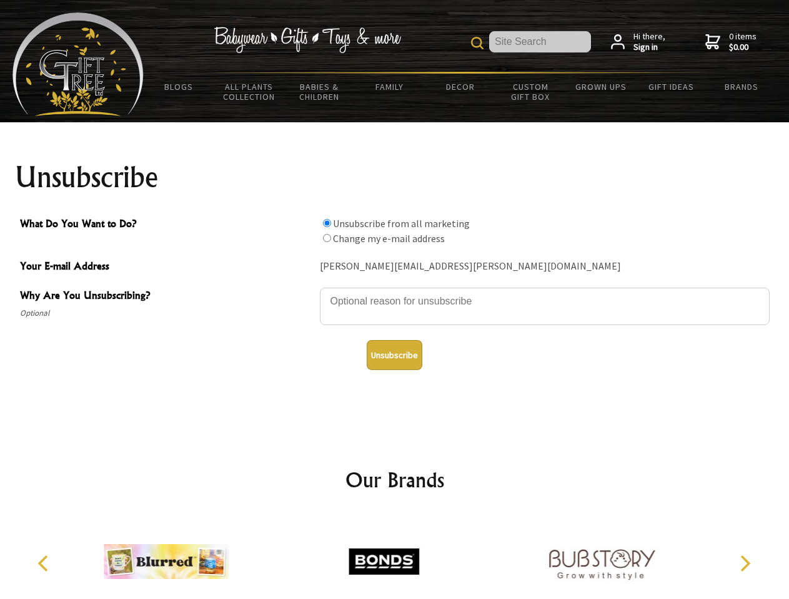 The image size is (789, 599). I want to click on a: BLOGS, so click(179, 87).